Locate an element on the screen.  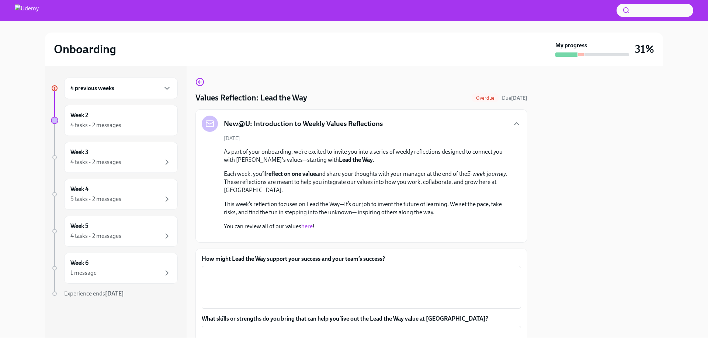
h6: Week 6 is located at coordinates (79, 263).